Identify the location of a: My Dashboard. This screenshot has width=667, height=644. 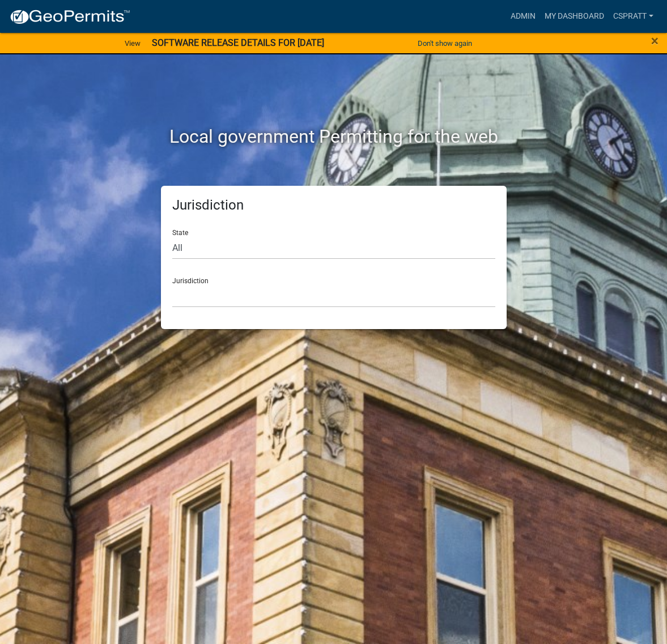
(574, 17).